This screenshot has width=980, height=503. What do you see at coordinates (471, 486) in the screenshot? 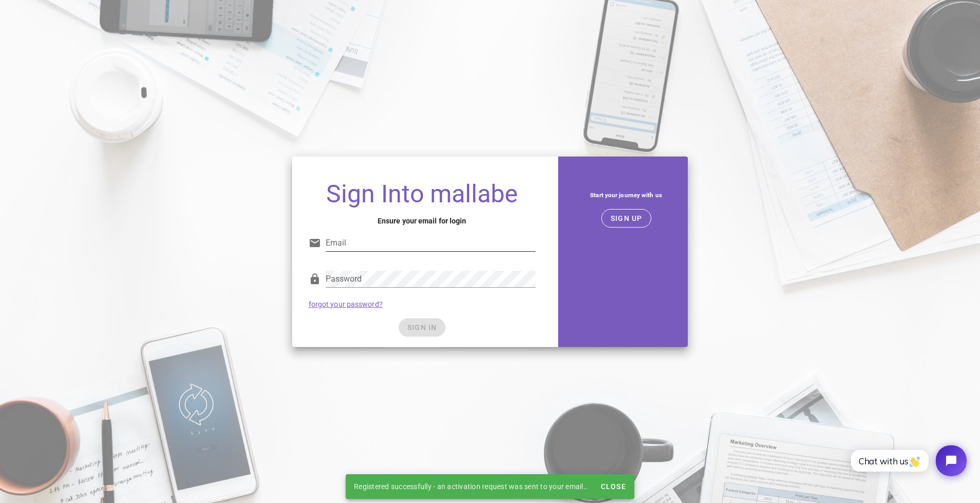
I see `div: Registered successfully - an activation request was sent to your email..` at bounding box center [471, 486].